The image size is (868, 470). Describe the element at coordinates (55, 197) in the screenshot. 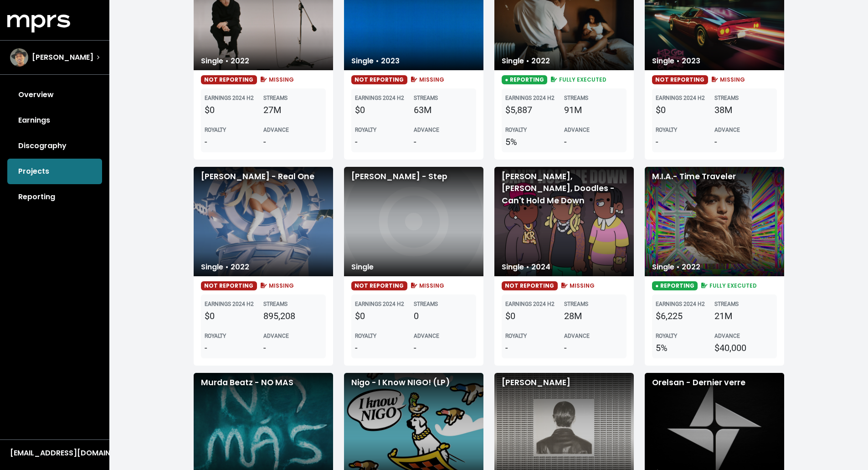

I see `a: Reporting` at that location.